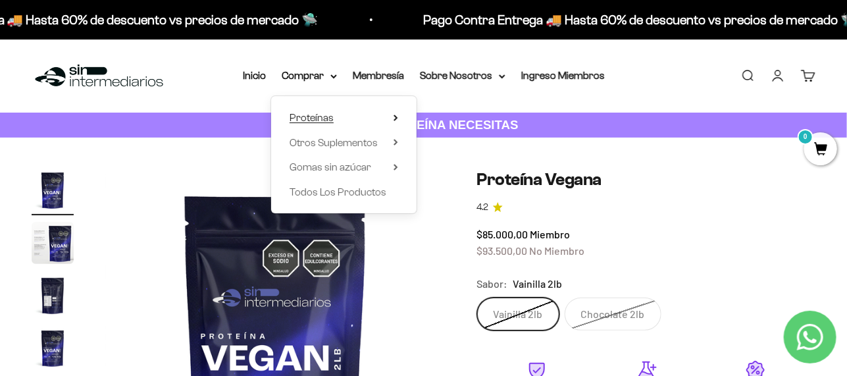 This screenshot has width=847, height=376. Describe the element at coordinates (646, 207) in the screenshot. I see `a: 4.24.2 de 5.0 estrellas` at that location.